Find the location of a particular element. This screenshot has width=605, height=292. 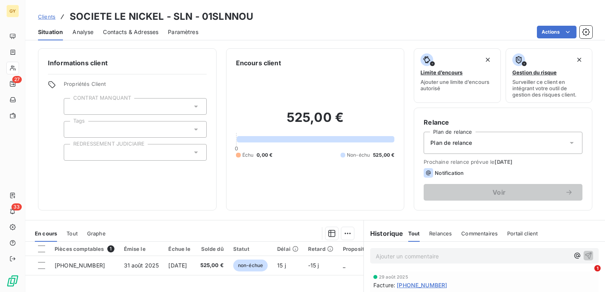

span: Propriétés Client is located at coordinates (135, 86).